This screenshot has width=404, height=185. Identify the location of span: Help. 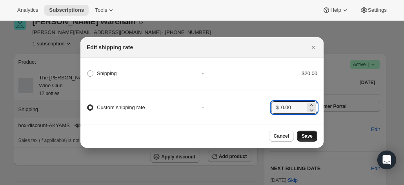
(335, 10).